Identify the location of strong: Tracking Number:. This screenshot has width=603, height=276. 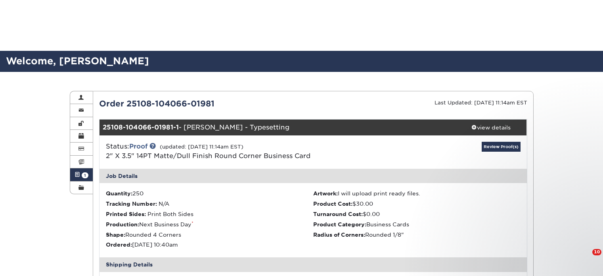
(131, 203).